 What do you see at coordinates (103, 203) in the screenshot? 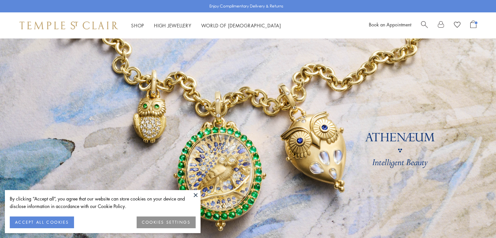
I see `div: By clicking “Accept all”, you agree that our website can store cookies on your device and disclos...` at bounding box center [103, 203].